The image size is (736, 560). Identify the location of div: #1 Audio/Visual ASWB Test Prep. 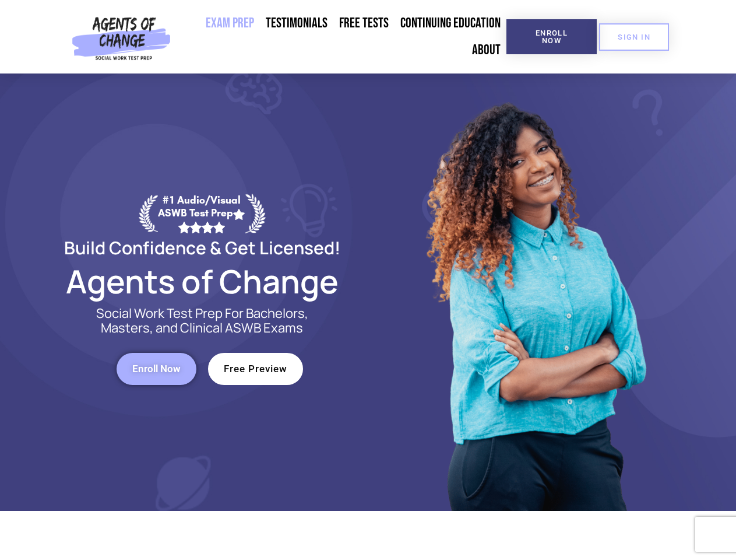
(202, 212).